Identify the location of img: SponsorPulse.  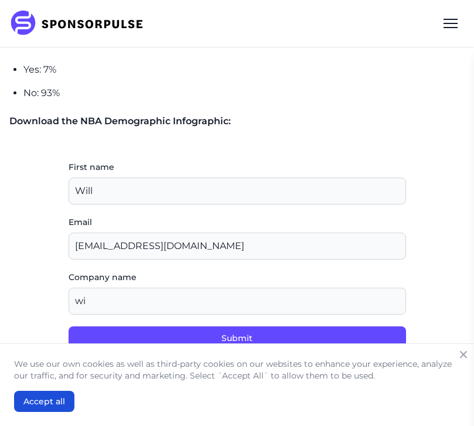
(80, 23).